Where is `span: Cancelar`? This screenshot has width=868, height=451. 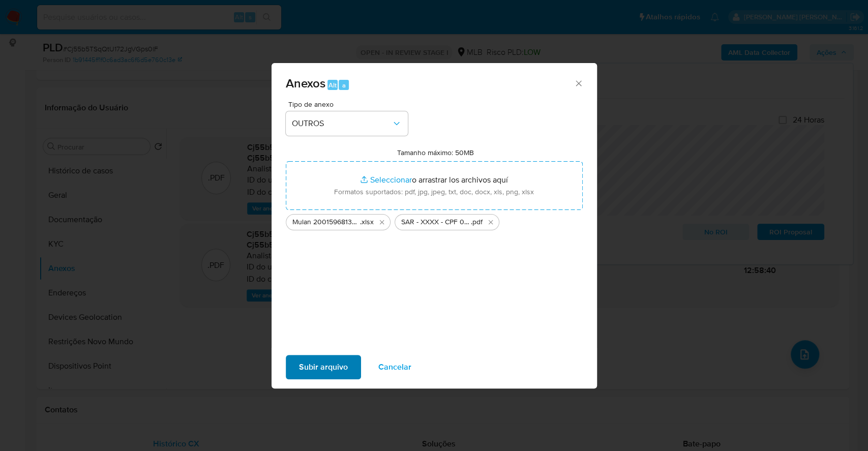 span: Cancelar is located at coordinates (395, 367).